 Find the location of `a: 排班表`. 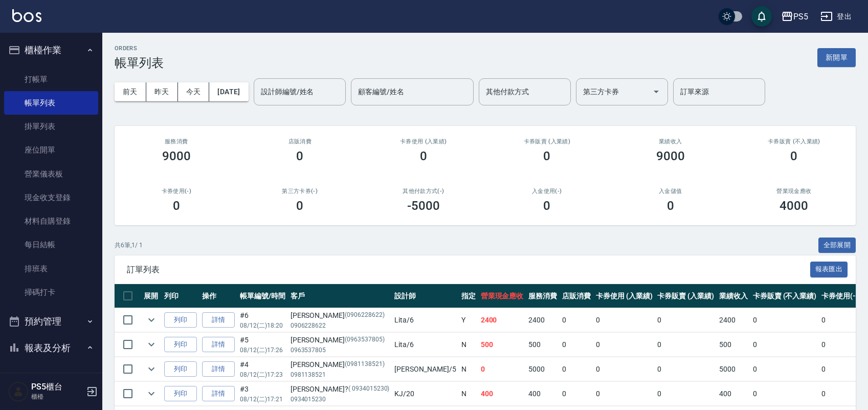

a: 排班表 is located at coordinates (52, 268).